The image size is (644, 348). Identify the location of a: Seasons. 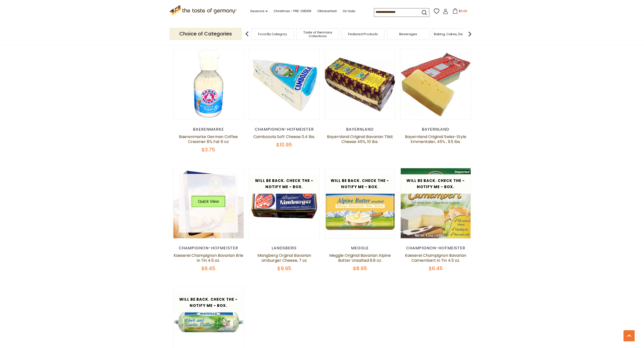
(259, 11).